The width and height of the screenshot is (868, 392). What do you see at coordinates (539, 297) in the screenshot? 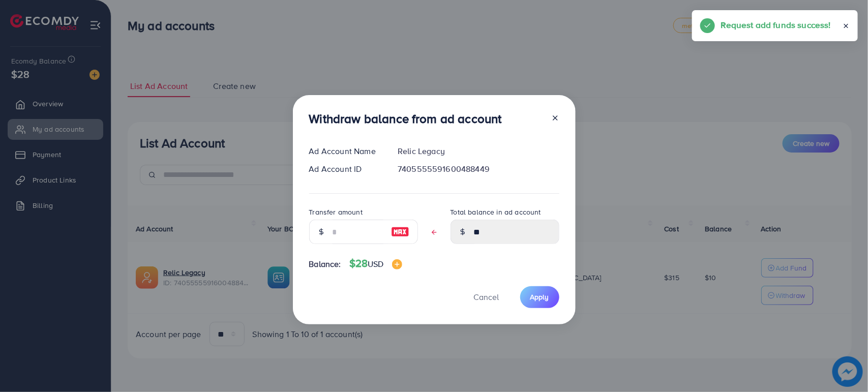
I see `span: Apply` at bounding box center [539, 297].